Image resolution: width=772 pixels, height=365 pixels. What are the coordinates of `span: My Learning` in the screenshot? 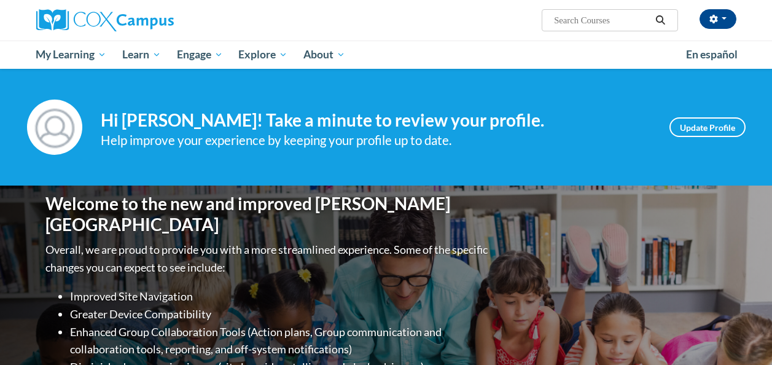 It's located at (71, 55).